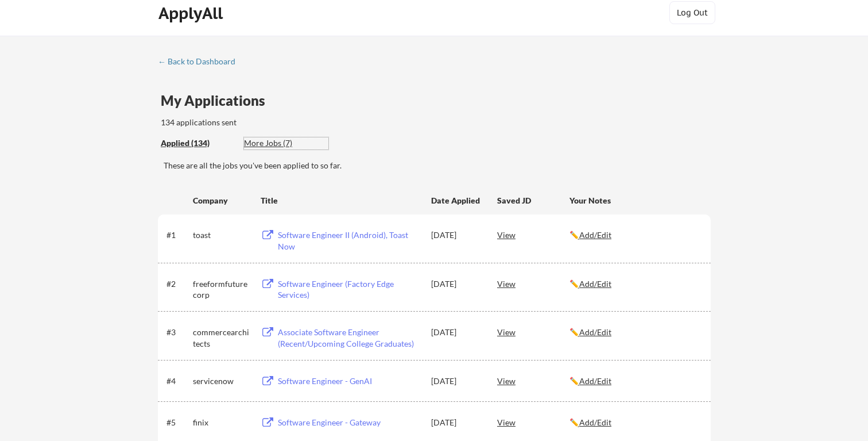 The image size is (868, 441). I want to click on div: Software Engineer II (Android), Toast Now, so click(349, 240).